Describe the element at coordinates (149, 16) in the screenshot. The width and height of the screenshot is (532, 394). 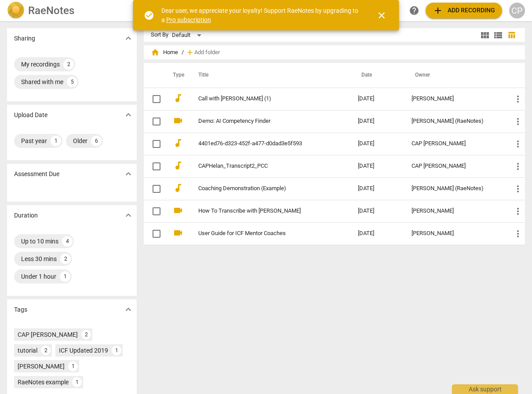
I see `span: check_circle` at that location.